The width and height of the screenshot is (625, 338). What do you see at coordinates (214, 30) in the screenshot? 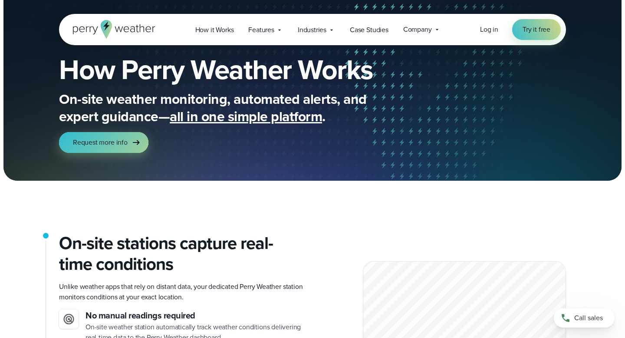
I see `span: How it Works` at bounding box center [214, 30].